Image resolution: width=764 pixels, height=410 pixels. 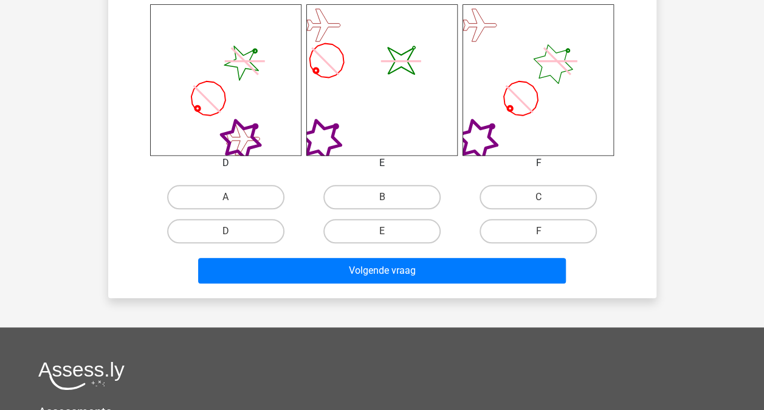 What do you see at coordinates (382, 163) in the screenshot?
I see `div: E` at bounding box center [382, 163].